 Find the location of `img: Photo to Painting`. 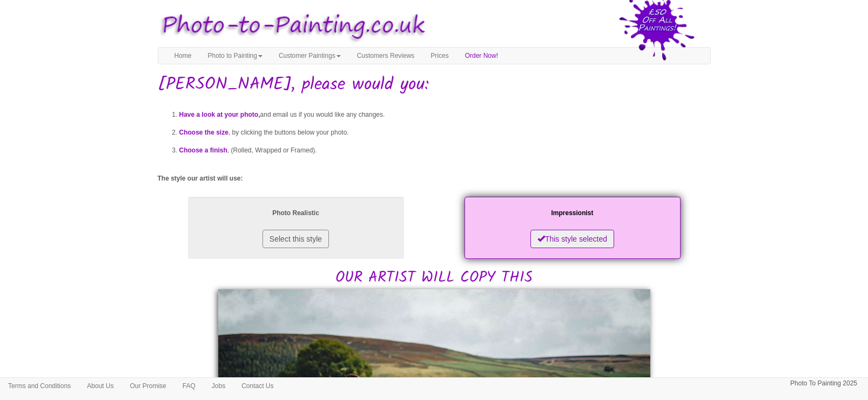

img: Photo to Painting is located at coordinates (290, 26).